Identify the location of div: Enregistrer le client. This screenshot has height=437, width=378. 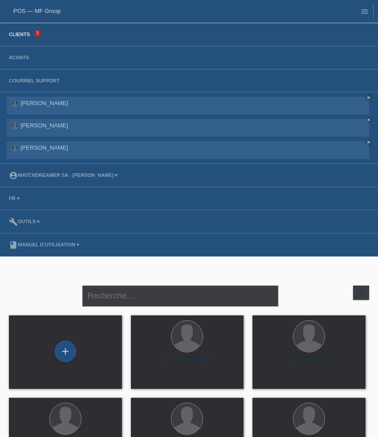
(65, 351).